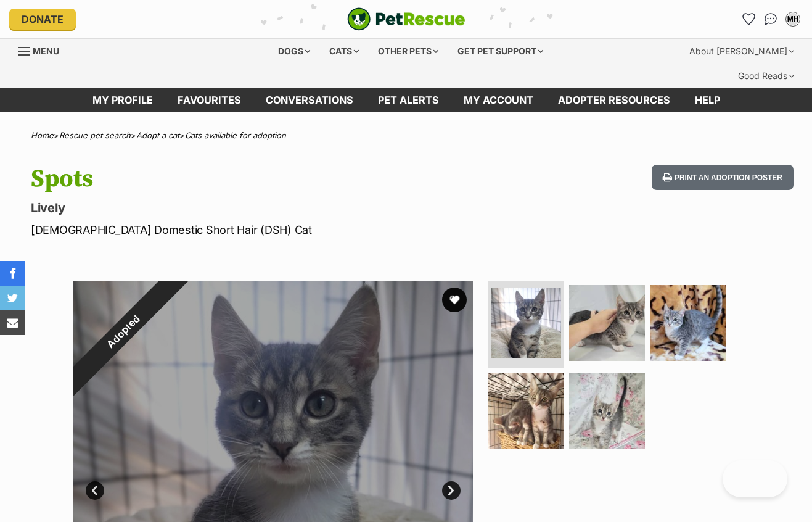  What do you see at coordinates (793, 19) in the screenshot?
I see `button: My account` at bounding box center [793, 19].